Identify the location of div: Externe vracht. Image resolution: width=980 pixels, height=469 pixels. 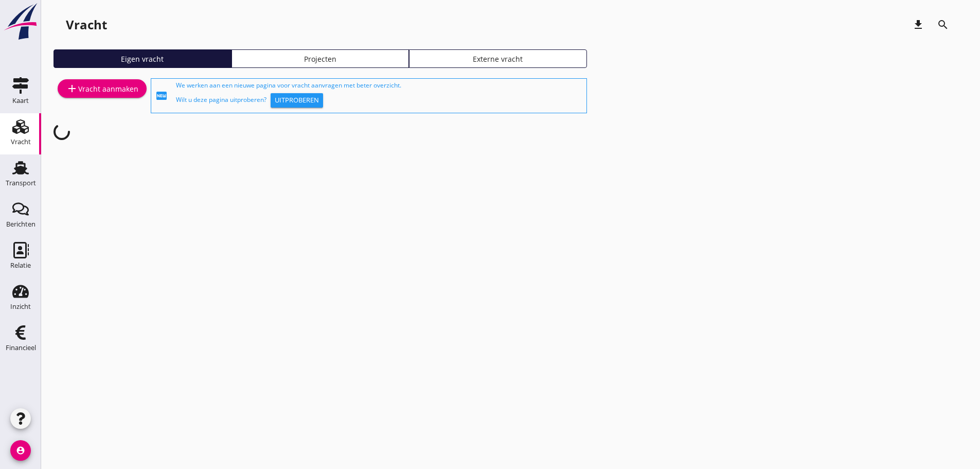
(498, 59).